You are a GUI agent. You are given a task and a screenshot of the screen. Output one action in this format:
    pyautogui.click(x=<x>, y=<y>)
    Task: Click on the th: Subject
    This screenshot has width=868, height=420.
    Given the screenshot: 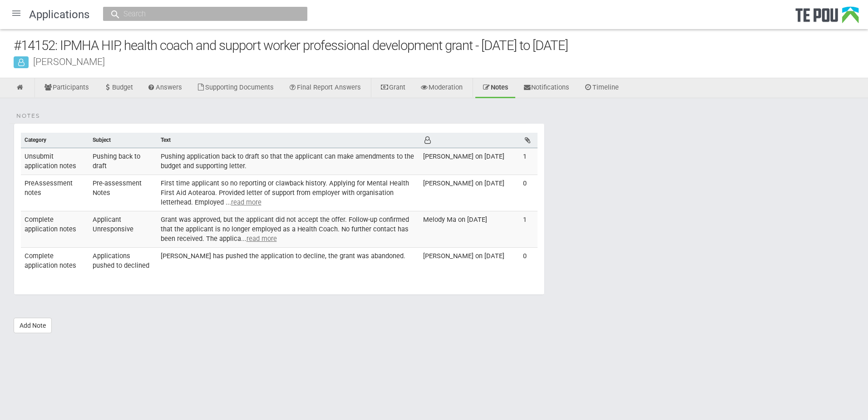 What is the action you would take?
    pyautogui.click(x=123, y=140)
    